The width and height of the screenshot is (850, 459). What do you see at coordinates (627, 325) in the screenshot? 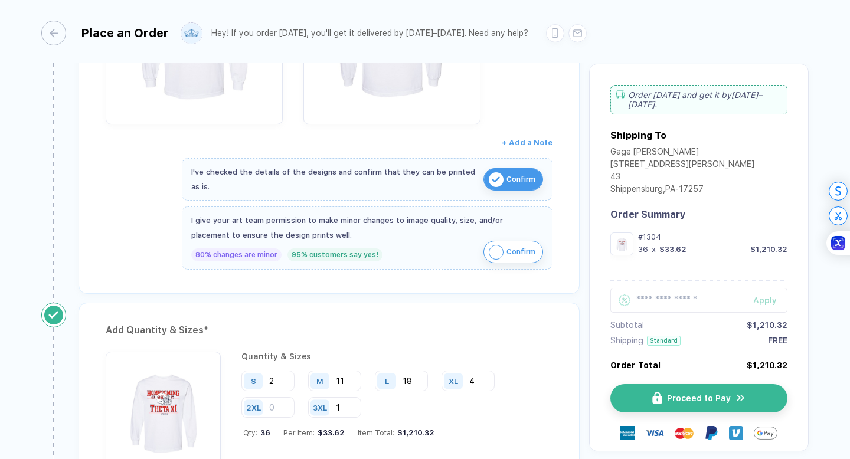
I see `div: Subtotal` at bounding box center [627, 325].